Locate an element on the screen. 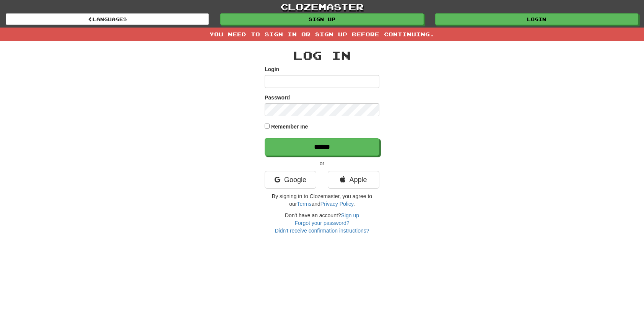 This screenshot has height=319, width=644. label: Password is located at coordinates (277, 98).